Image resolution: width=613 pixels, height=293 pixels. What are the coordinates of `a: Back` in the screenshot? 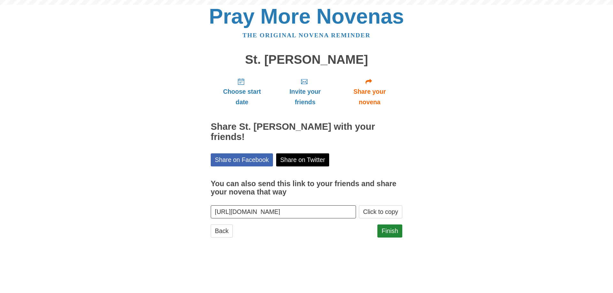 It's located at (222, 231).